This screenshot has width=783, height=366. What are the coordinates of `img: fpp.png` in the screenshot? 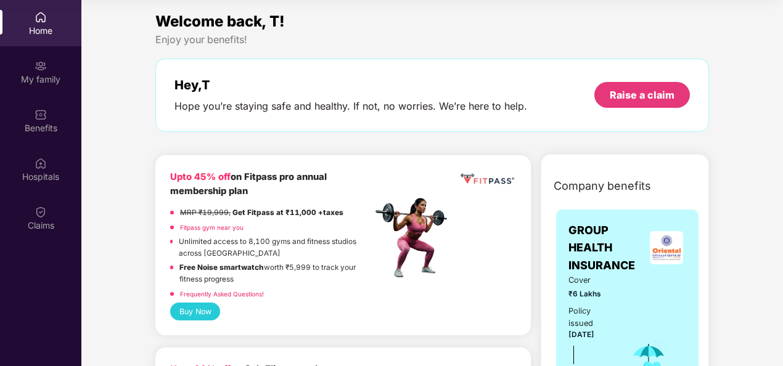 It's located at (415, 238).